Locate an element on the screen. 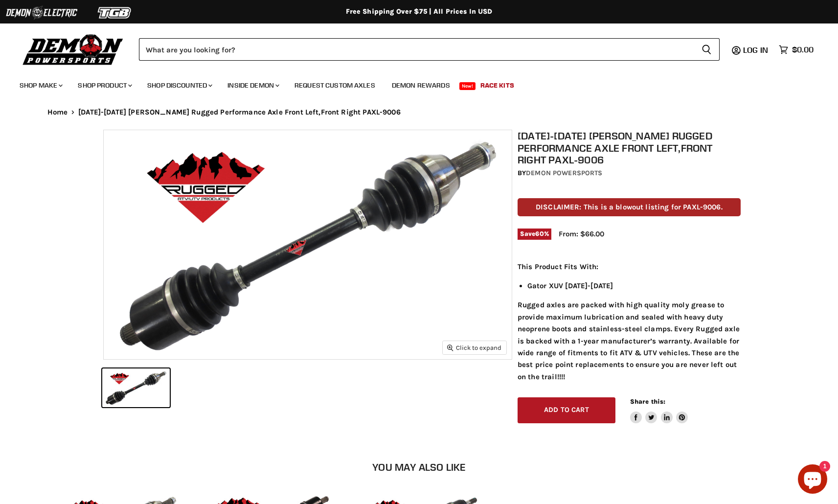 This screenshot has width=838, height=504. img: 2012-2012 John Deere Rugged Performance Axle Front Left,Front Right PAXL-9006 is located at coordinates (308, 245).